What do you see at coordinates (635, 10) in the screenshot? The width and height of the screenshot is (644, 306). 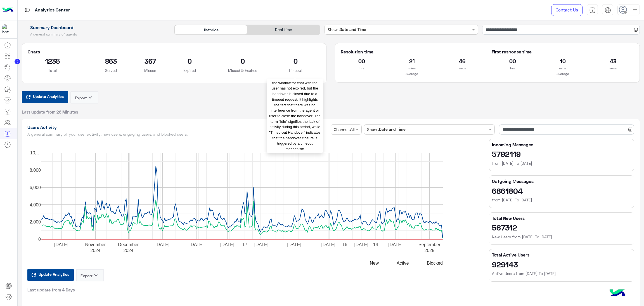 I see `img: profile` at bounding box center [635, 10].